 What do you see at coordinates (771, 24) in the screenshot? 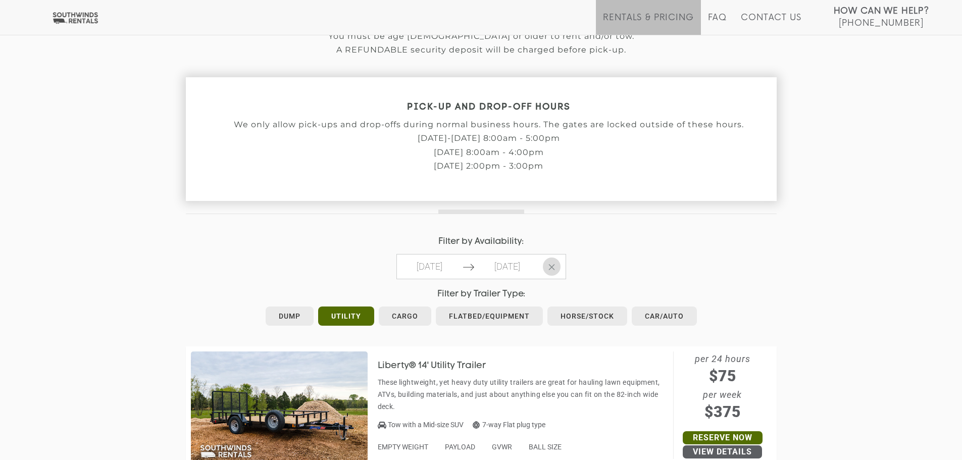
I see `a: Contact Us` at bounding box center [771, 24].